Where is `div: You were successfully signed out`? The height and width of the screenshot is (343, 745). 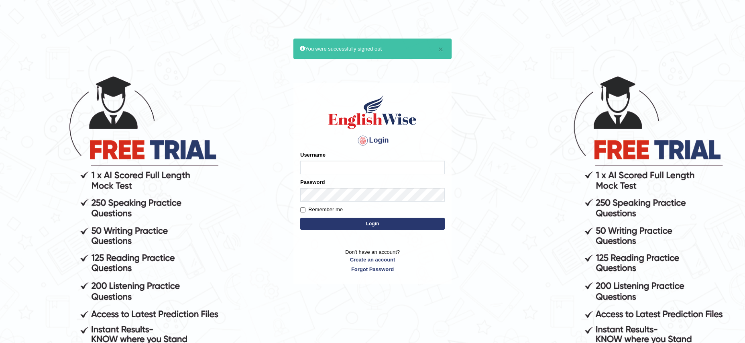
div: You were successfully signed out is located at coordinates (372, 49).